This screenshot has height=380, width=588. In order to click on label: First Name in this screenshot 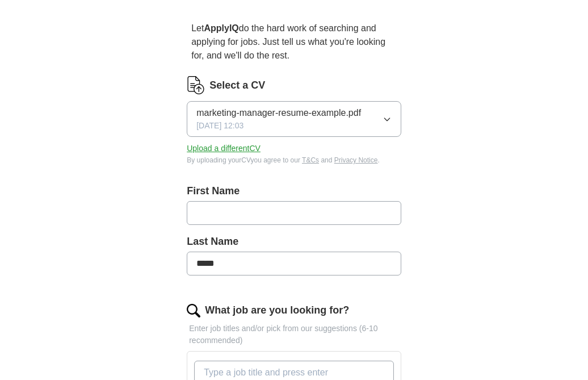, I will do `click(294, 190)`.